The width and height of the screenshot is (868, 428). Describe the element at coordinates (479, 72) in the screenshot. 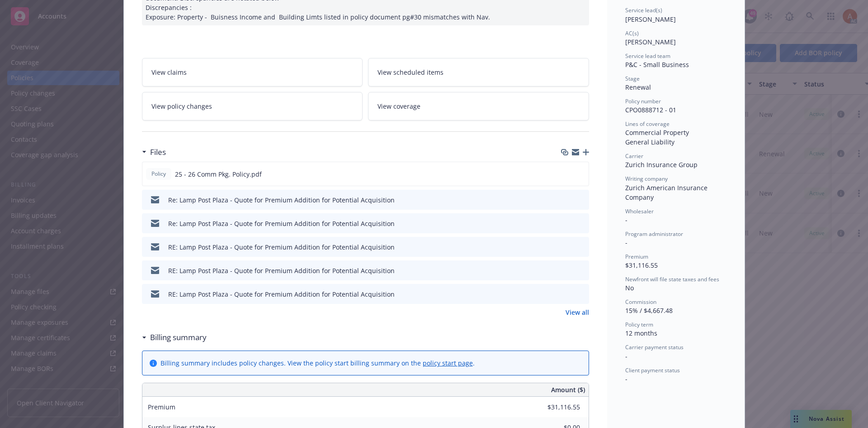

I see `a: View scheduled items` at that location.